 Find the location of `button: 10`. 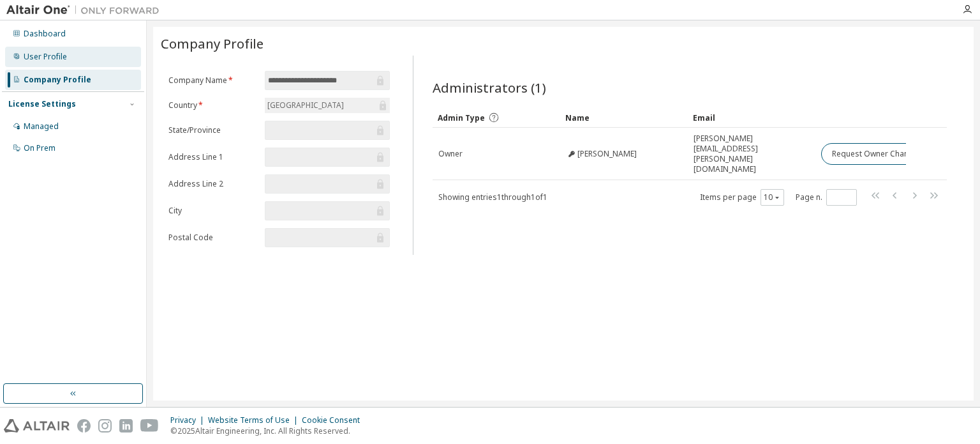

button: 10 is located at coordinates (773, 197).